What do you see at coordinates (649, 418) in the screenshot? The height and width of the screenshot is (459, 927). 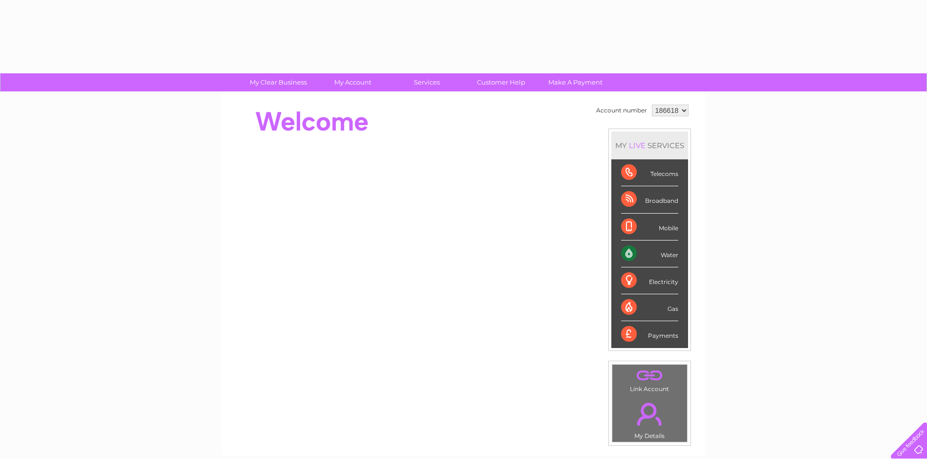 I see `td: My Details` at bounding box center [649, 418].